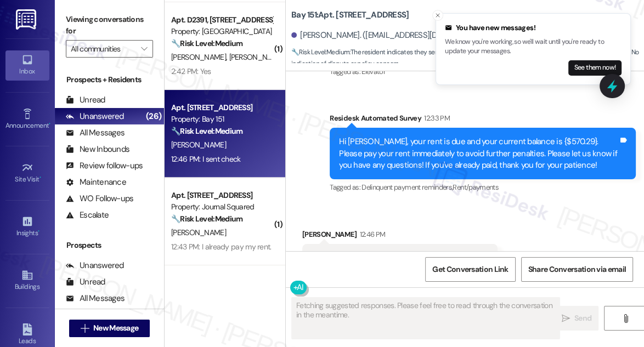  What do you see at coordinates (116, 328) in the screenshot?
I see `span: New Message` at bounding box center [116, 328].